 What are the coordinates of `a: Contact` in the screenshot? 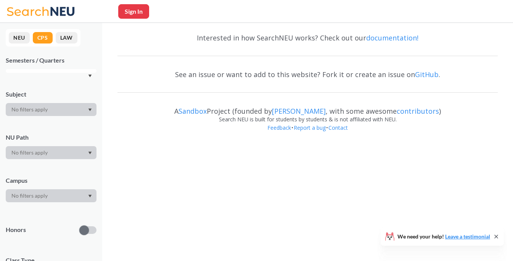 It's located at (338, 128).